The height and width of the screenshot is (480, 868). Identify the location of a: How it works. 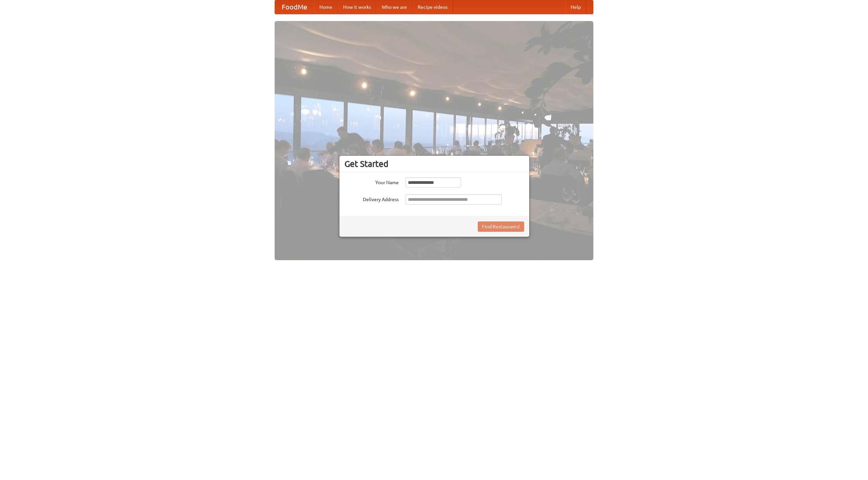
(357, 7).